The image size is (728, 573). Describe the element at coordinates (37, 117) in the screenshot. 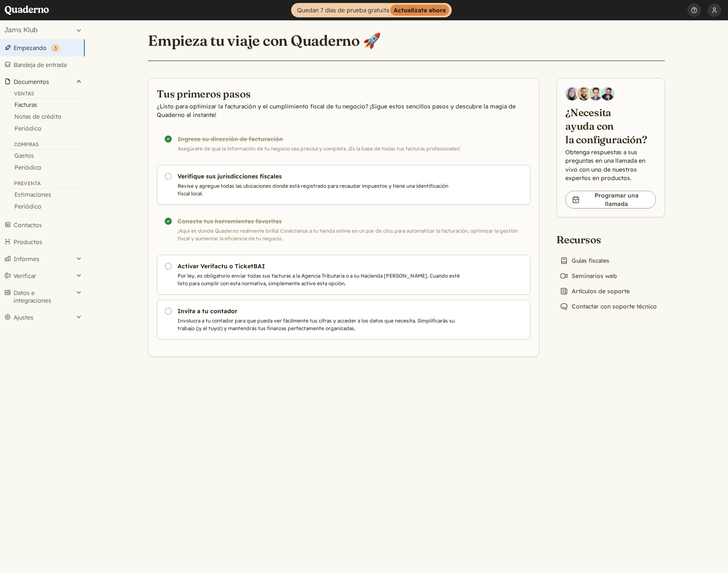

I see `font: Notas de crédito` at that location.